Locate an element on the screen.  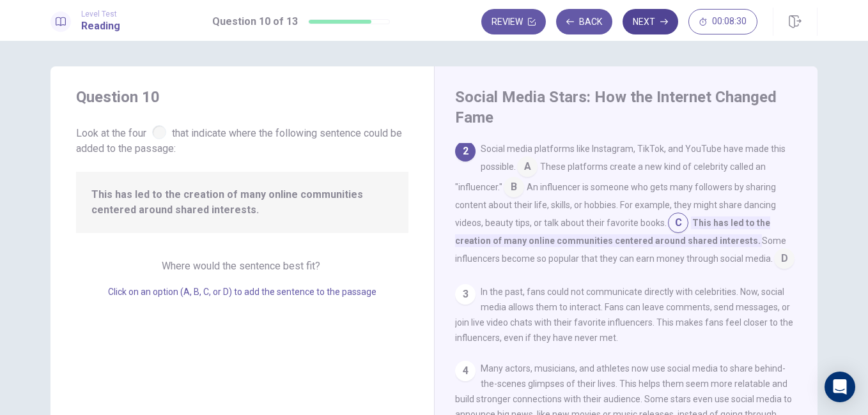
span: B is located at coordinates (514, 187).